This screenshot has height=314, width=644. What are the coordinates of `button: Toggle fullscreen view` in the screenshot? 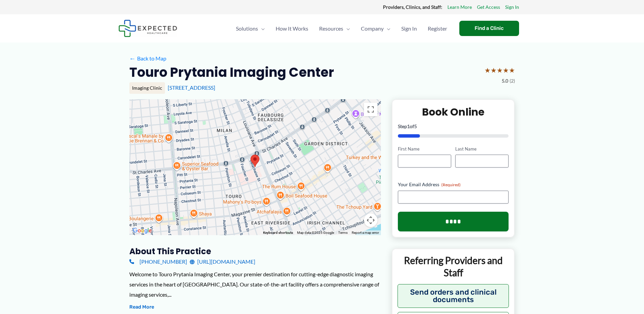 It's located at (371, 109).